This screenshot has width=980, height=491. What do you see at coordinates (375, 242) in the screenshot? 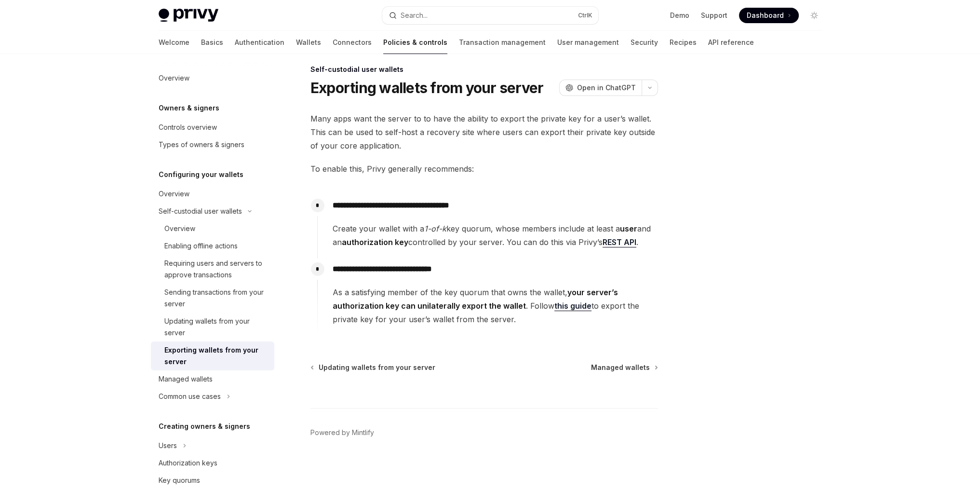
I see `strong: authorization key` at bounding box center [375, 242].